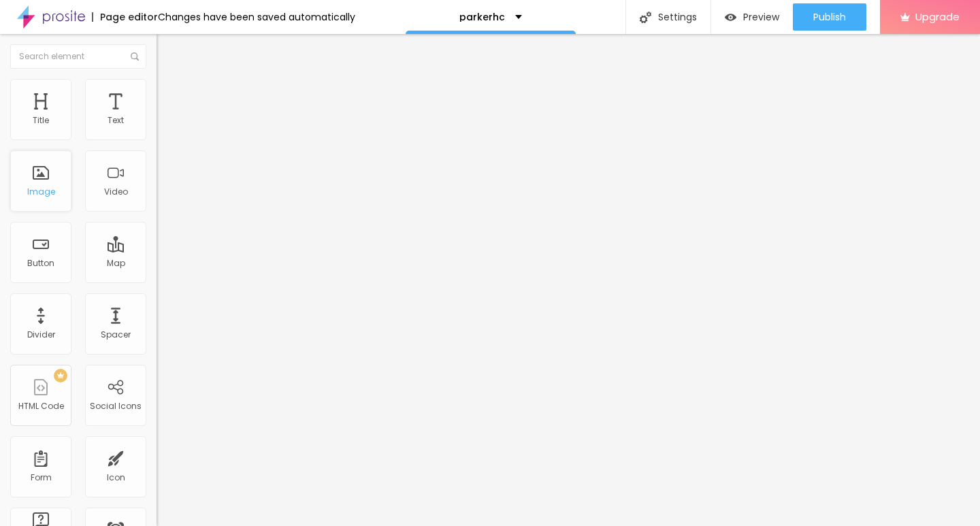 The image size is (980, 526). Describe the element at coordinates (115, 406) in the screenshot. I see `div: Social Icons` at that location.